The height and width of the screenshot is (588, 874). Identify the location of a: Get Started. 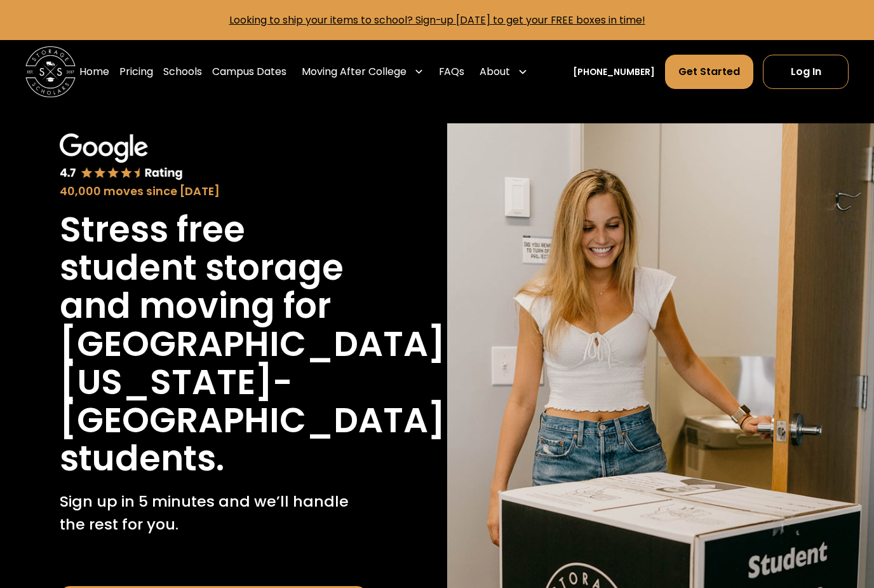
(709, 72).